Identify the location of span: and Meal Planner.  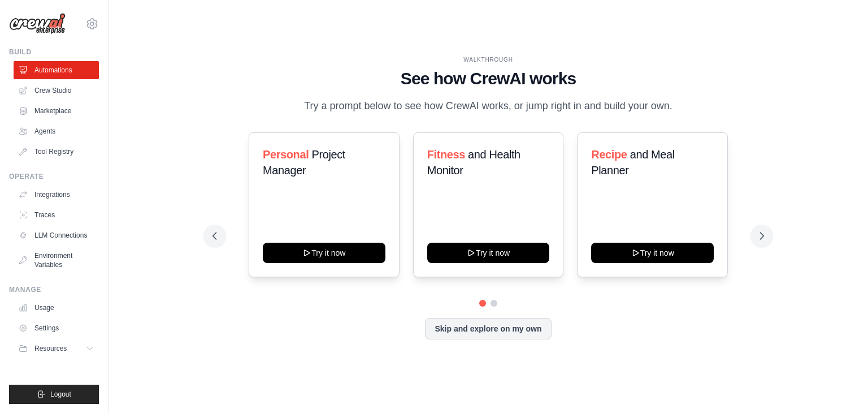
(633, 162).